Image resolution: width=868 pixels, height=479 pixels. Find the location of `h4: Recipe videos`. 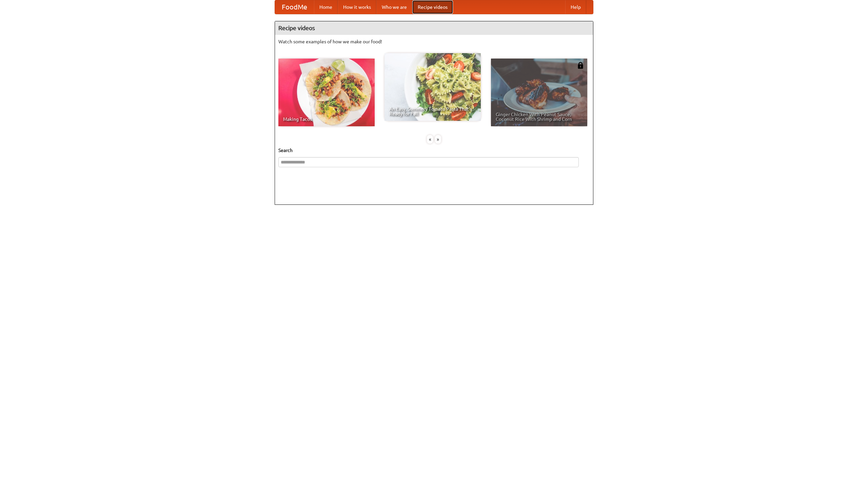

h4: Recipe videos is located at coordinates (434, 28).